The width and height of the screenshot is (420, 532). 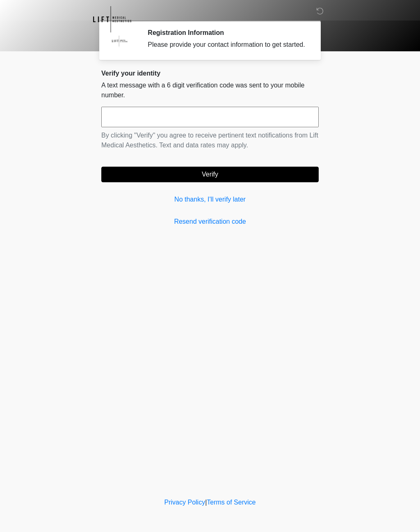 What do you see at coordinates (210, 222) in the screenshot?
I see `a: Resend verification code` at bounding box center [210, 222].